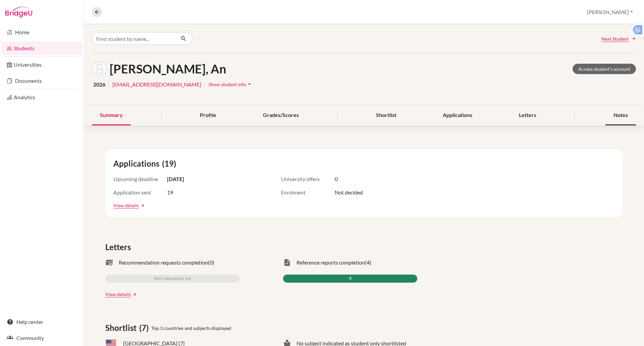 The width and height of the screenshot is (644, 346). Describe the element at coordinates (170, 192) in the screenshot. I see `span: 19` at that location.